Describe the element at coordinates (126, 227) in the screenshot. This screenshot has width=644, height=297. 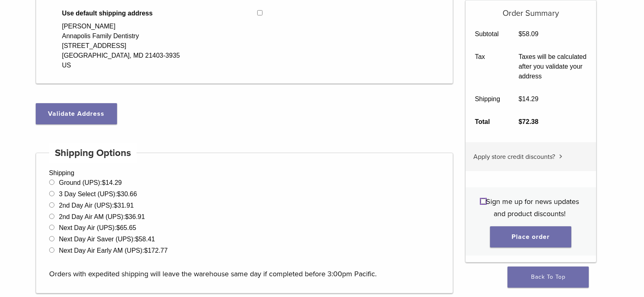
I see `bdi: 65.65` at that location.